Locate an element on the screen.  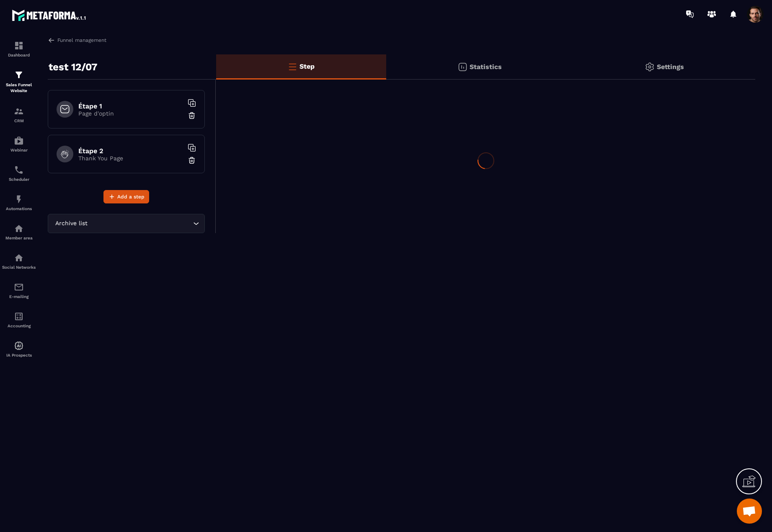
p: Dashboard is located at coordinates (19, 55).